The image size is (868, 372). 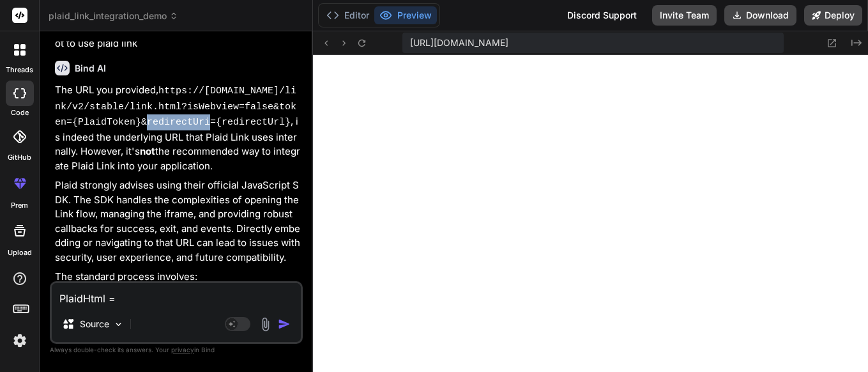 What do you see at coordinates (90, 69) in the screenshot?
I see `h6: Bind AI` at bounding box center [90, 69].